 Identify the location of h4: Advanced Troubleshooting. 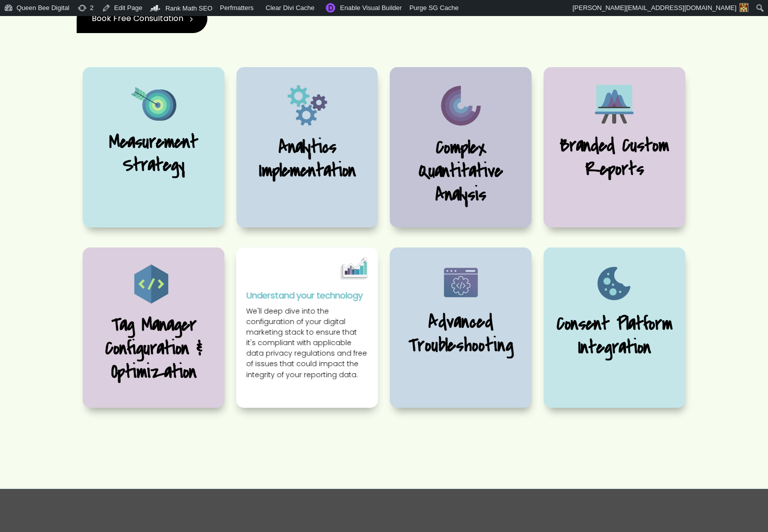
(460, 337).